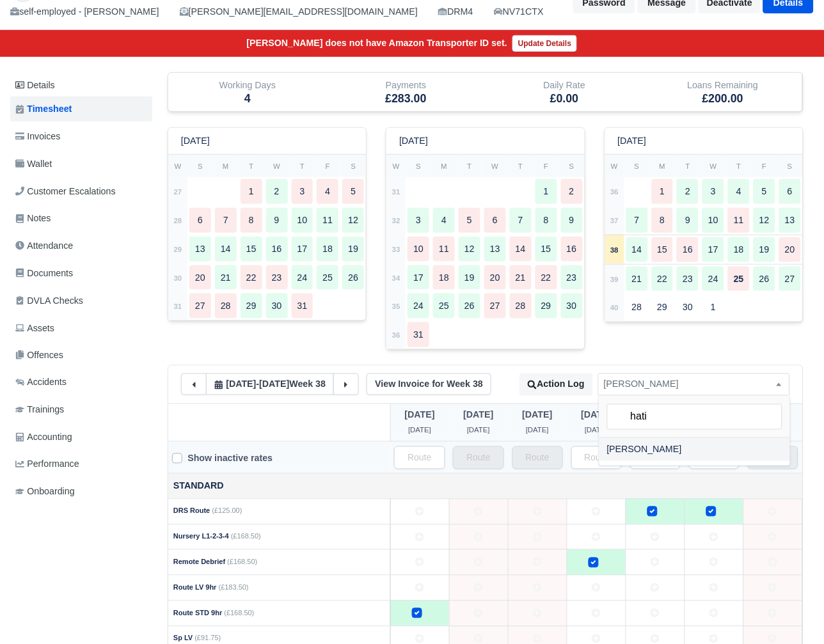 Image resolution: width=824 pixels, height=644 pixels. Describe the element at coordinates (33, 164) in the screenshot. I see `span: Wallet` at that location.